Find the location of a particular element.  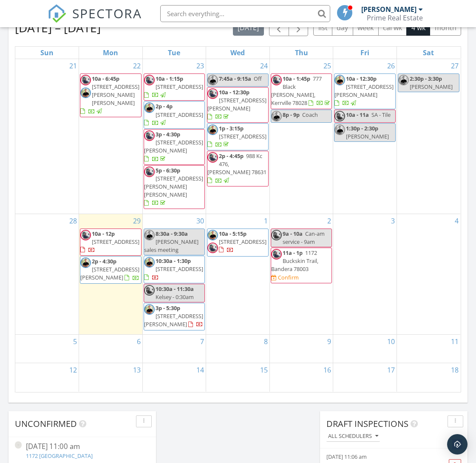

span: 3p - 5:30p is located at coordinates (168, 308).